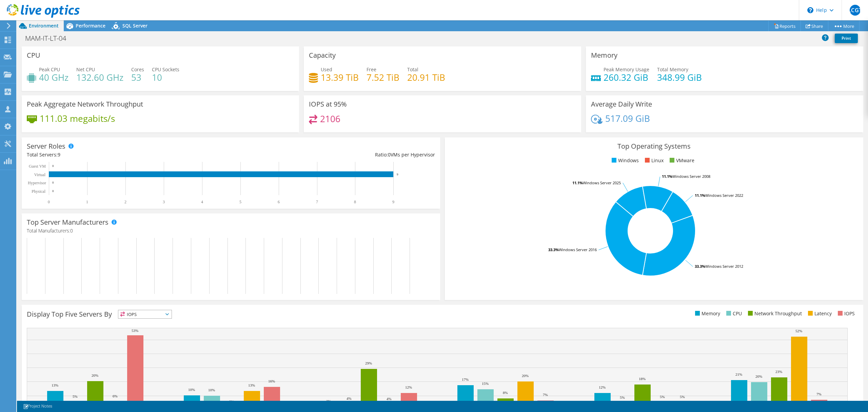  Describe the element at coordinates (798, 331) in the screenshot. I see `text: 52%` at that location.